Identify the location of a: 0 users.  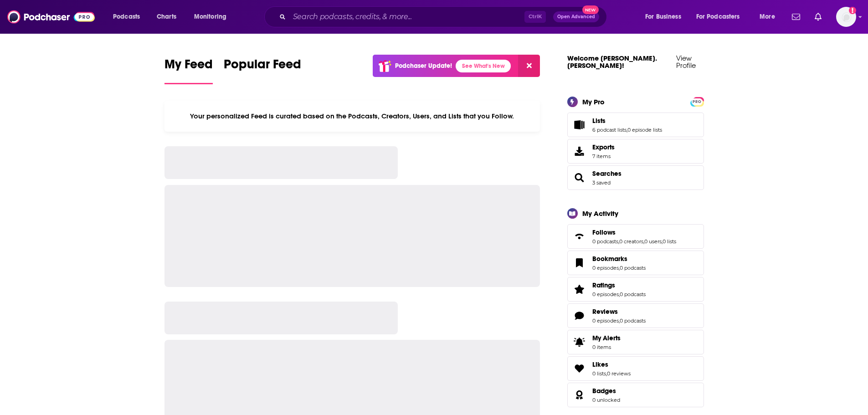
(653, 241).